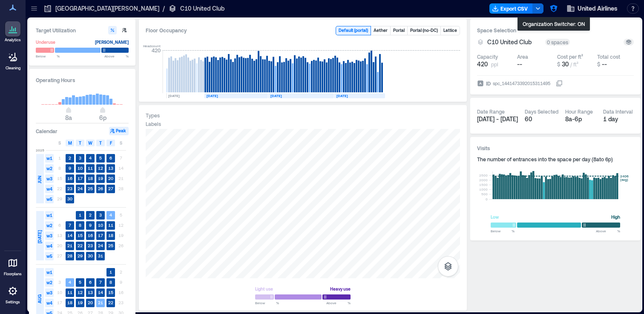 The height and width of the screenshot is (314, 644). Describe the element at coordinates (485, 195) in the screenshot. I see `tspan: 500` at that location.